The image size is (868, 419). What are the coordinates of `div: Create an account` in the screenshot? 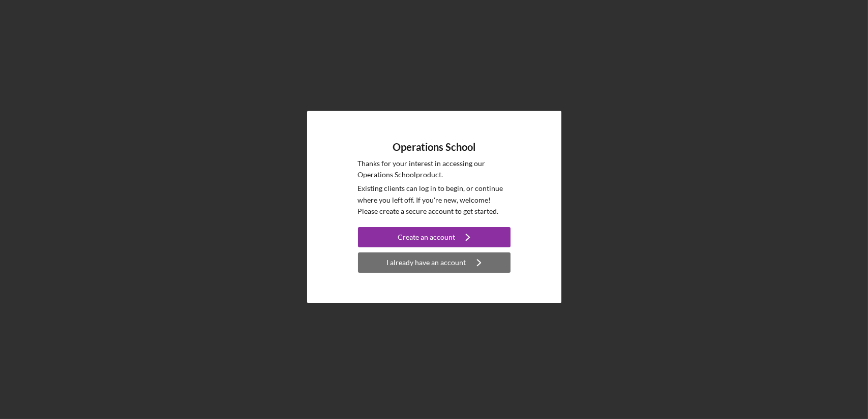 It's located at (426, 237).